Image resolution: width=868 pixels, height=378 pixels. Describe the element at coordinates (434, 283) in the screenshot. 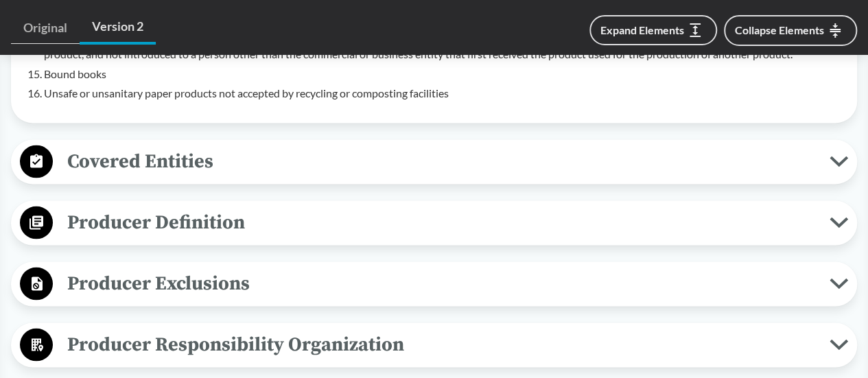

I see `button: Producer Exclusions` at that location.